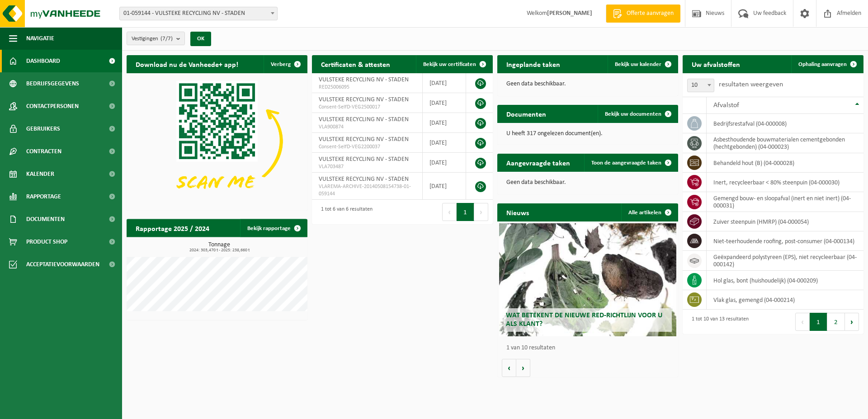  Describe the element at coordinates (588, 280) in the screenshot. I see `a: Wat betekent de nieuwe RED-richtlijn voor u als klant?` at that location.